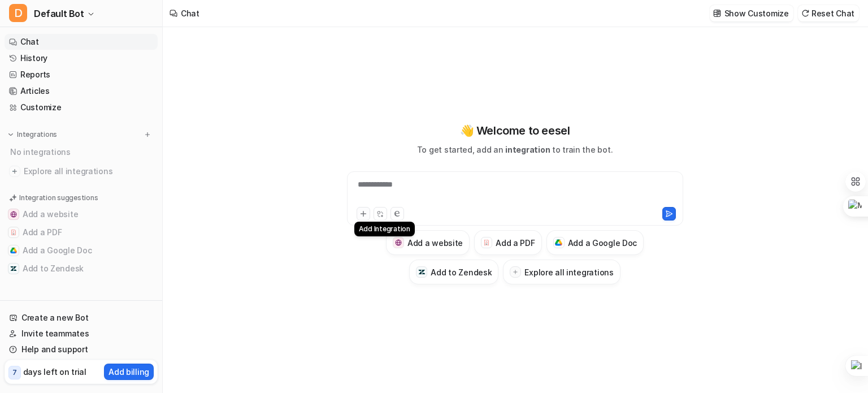 This screenshot has width=868, height=393. What do you see at coordinates (527, 149) in the screenshot?
I see `span: integration` at bounding box center [527, 149].